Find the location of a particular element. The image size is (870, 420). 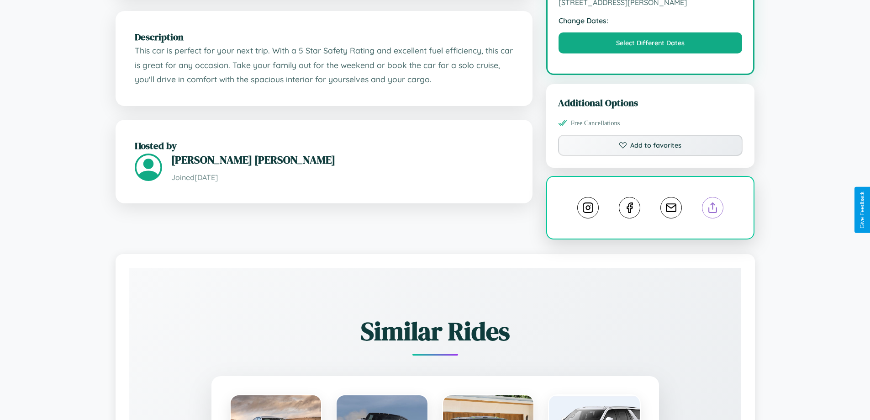

div: Give Feedback is located at coordinates (862, 210).